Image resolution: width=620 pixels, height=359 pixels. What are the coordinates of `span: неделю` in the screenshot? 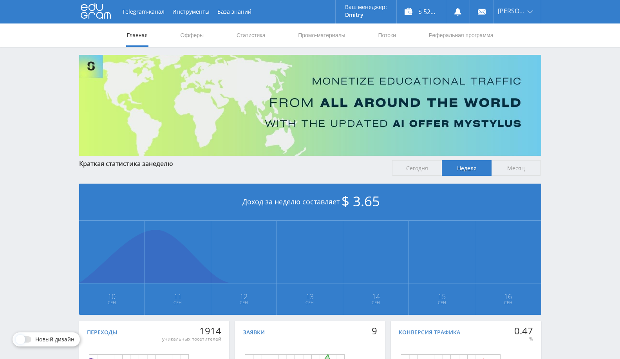 It's located at (161, 164).